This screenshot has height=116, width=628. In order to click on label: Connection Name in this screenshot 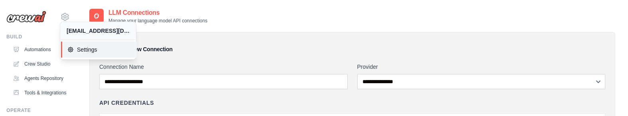, I will do `click(223, 67)`.